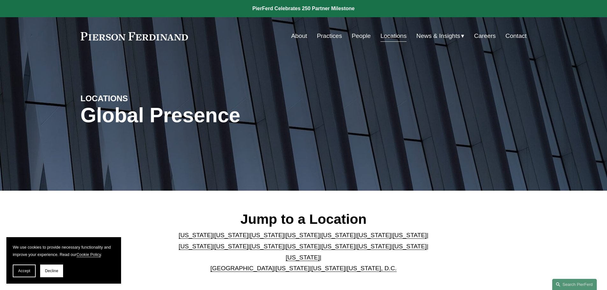  I want to click on span: News & Insights, so click(439, 36).